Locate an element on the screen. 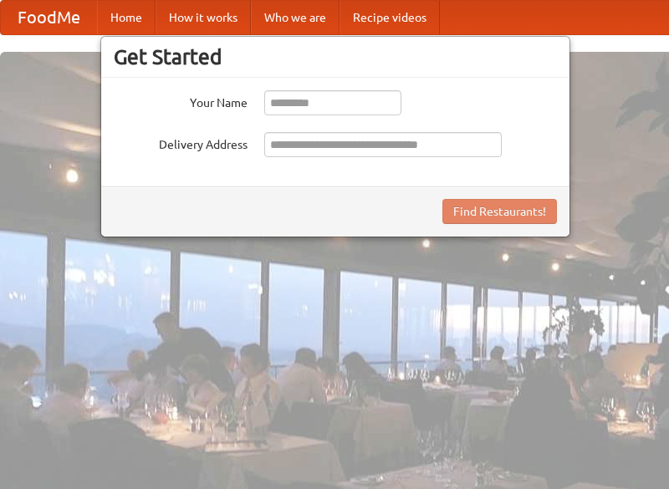 This screenshot has height=489, width=669. h3: Get Started is located at coordinates (335, 57).